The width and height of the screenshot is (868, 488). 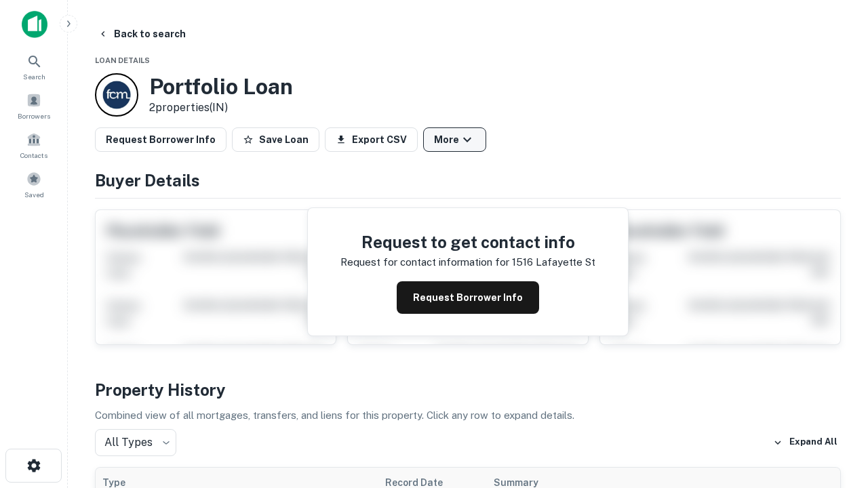 What do you see at coordinates (454, 140) in the screenshot?
I see `button: More` at bounding box center [454, 140].